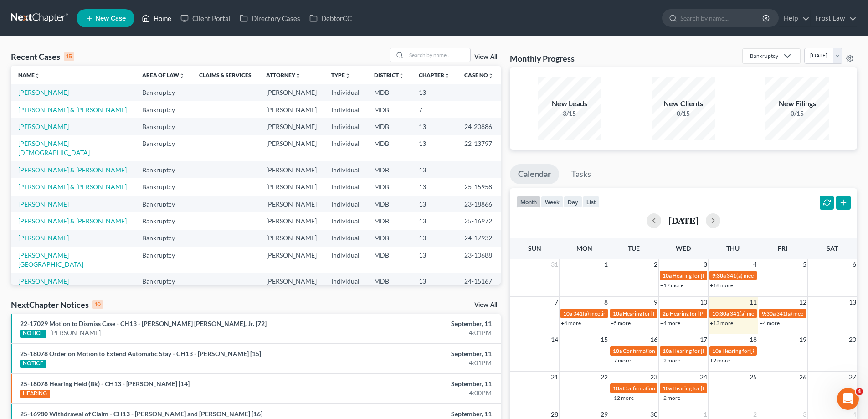 Image resolution: width=868 pixels, height=419 pixels. Describe the element at coordinates (833, 18) in the screenshot. I see `a: Frost Law` at that location.